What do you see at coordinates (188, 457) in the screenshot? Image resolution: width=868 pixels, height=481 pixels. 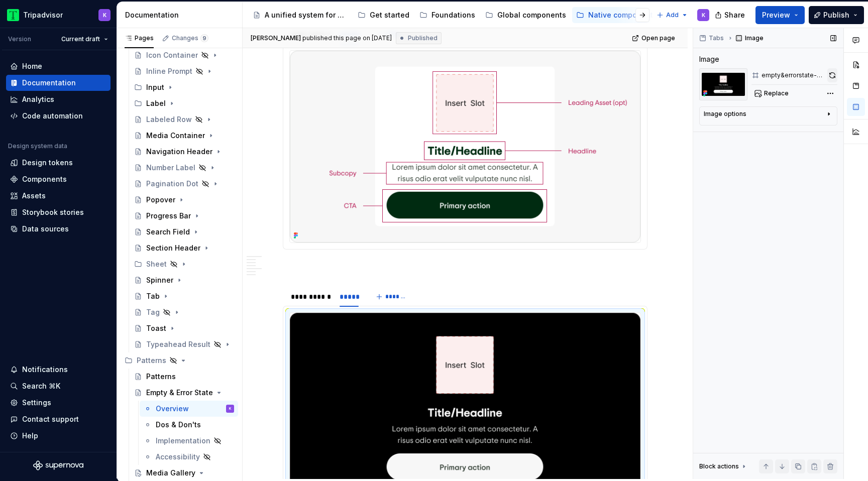 I see `a: Accessibility` at bounding box center [188, 457].